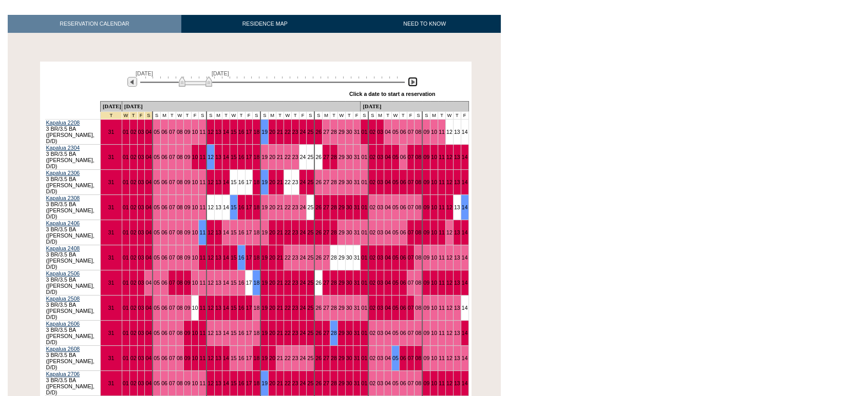  Describe the element at coordinates (334, 182) in the screenshot. I see `a: 28` at that location.